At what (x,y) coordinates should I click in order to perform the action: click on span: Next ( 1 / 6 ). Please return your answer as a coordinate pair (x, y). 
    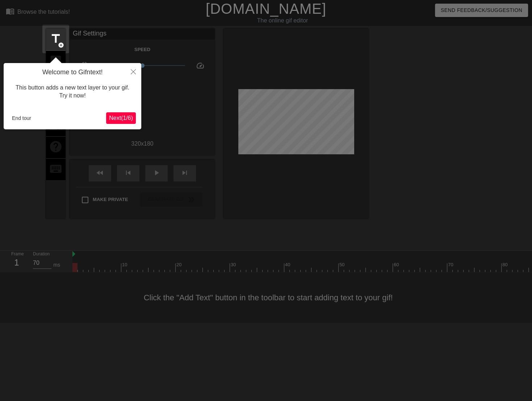
    Looking at the image, I should click on (121, 118).